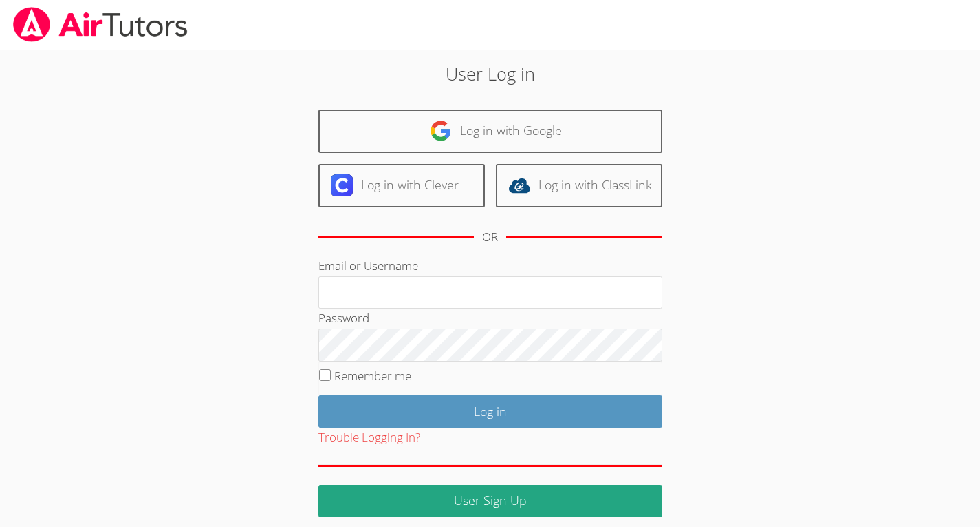  Describe the element at coordinates (368, 265) in the screenshot. I see `label: Email or Username` at that location.